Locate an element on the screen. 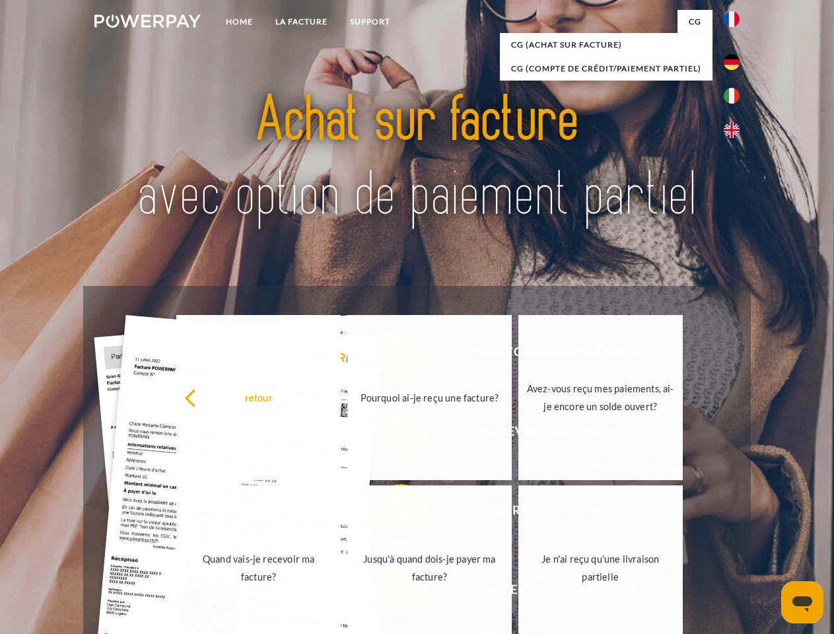  a: CG is located at coordinates (695, 22).